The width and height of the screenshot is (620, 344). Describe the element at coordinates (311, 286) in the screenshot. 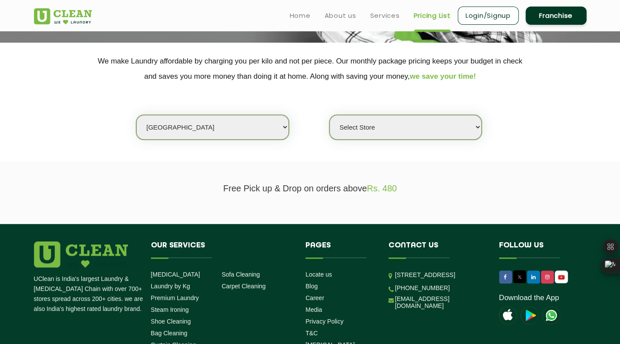

I see `a: Blog` at that location.